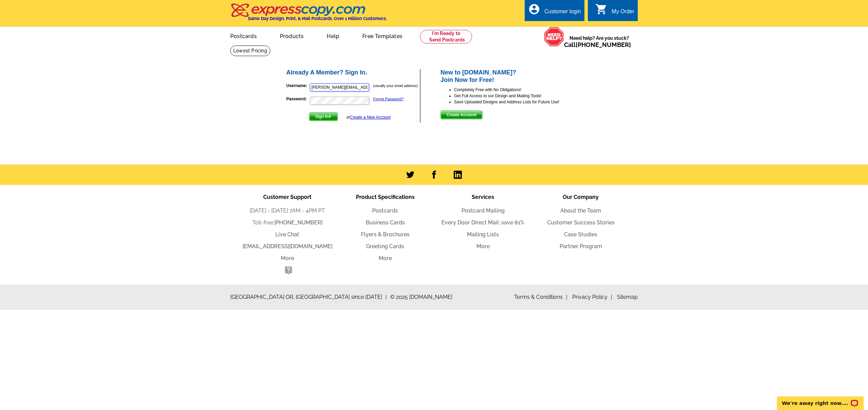  Describe the element at coordinates (581, 234) in the screenshot. I see `a: Case Studies` at that location.